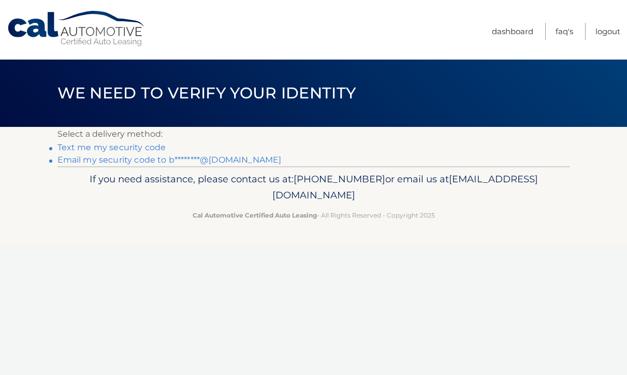 The height and width of the screenshot is (375, 627). I want to click on p: Select a delivery method:, so click(314, 134).